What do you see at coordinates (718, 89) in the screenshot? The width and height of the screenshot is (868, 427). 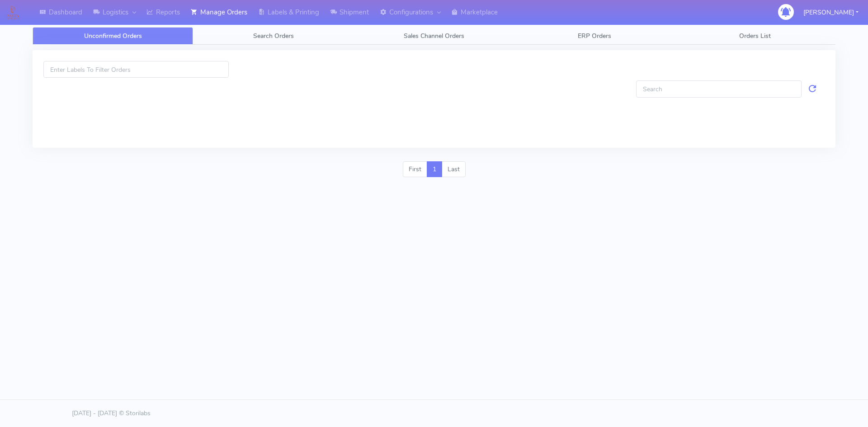 I see `input: Search` at bounding box center [718, 89].